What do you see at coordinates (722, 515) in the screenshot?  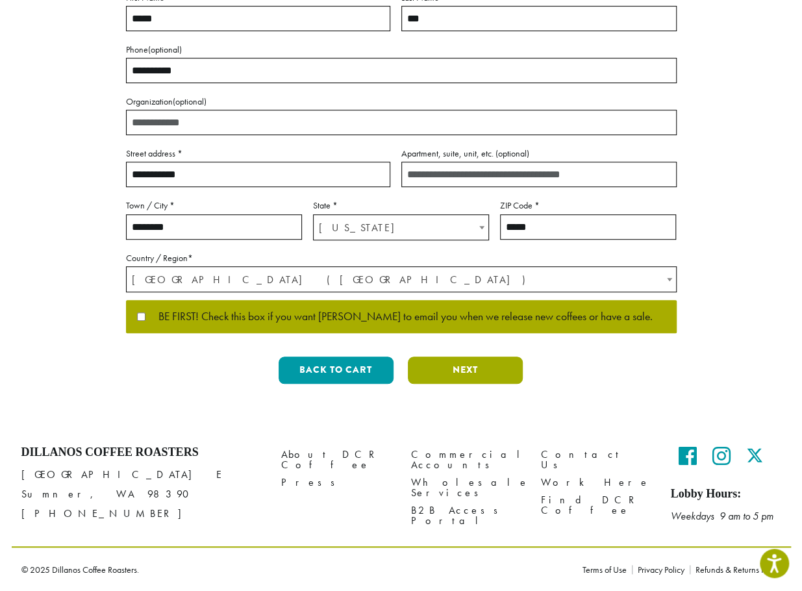 I see `em: Weekdays 9 am to 5 pm` at bounding box center [722, 515].